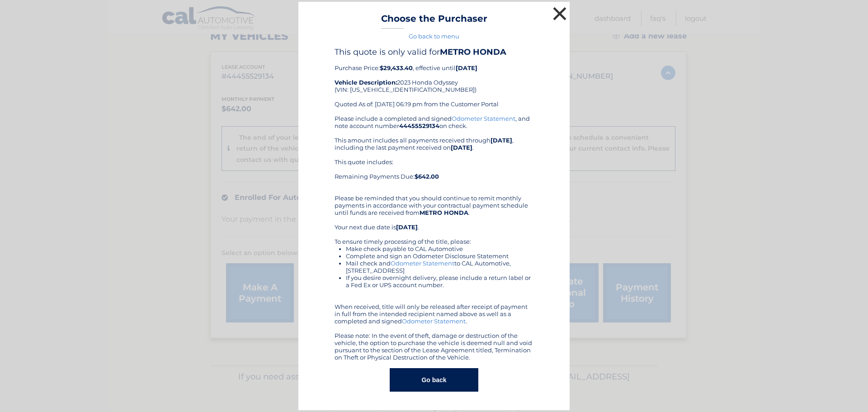  Describe the element at coordinates (440, 282) in the screenshot. I see `li: If you desire overnight delivery, please include a return label or a Fed Ex or UPS account number.` at that location.